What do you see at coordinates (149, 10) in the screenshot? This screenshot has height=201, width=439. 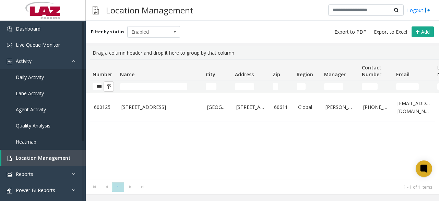 I see `h3: Location Management` at bounding box center [149, 10].